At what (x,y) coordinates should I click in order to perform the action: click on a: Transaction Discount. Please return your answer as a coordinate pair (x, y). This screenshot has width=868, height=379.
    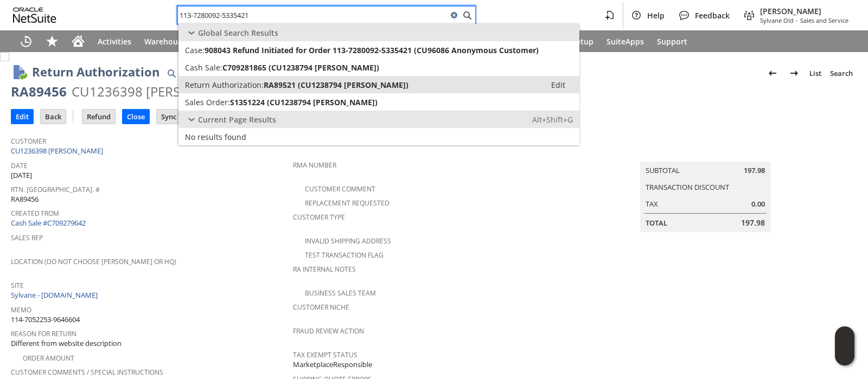
    Looking at the image, I should click on (687, 187).